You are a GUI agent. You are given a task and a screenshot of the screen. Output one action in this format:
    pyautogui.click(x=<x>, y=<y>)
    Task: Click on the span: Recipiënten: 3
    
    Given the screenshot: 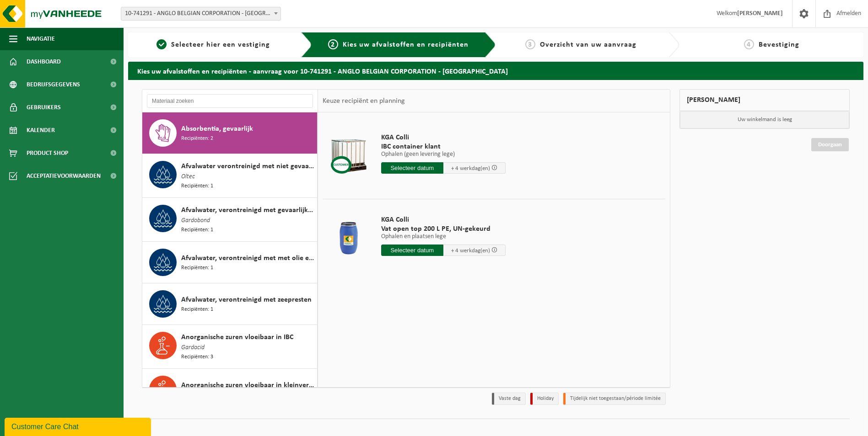 What is the action you would take?
    pyautogui.click(x=197, y=357)
    